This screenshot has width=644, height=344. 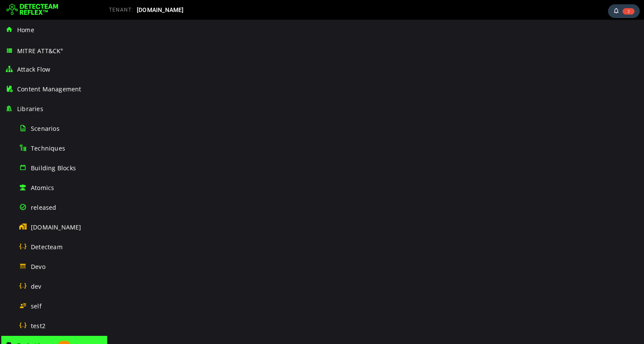 What do you see at coordinates (32, 10) in the screenshot?
I see `img: Detecteam logo` at bounding box center [32, 10].